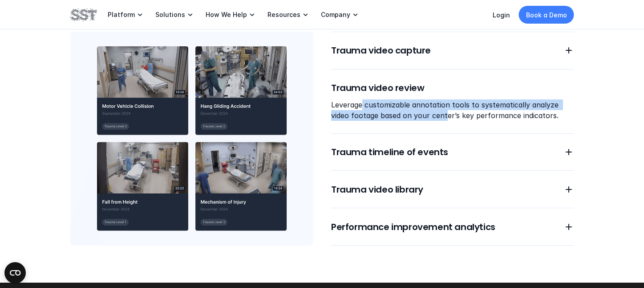  Describe the element at coordinates (121, 15) in the screenshot. I see `p: Platform` at that location.